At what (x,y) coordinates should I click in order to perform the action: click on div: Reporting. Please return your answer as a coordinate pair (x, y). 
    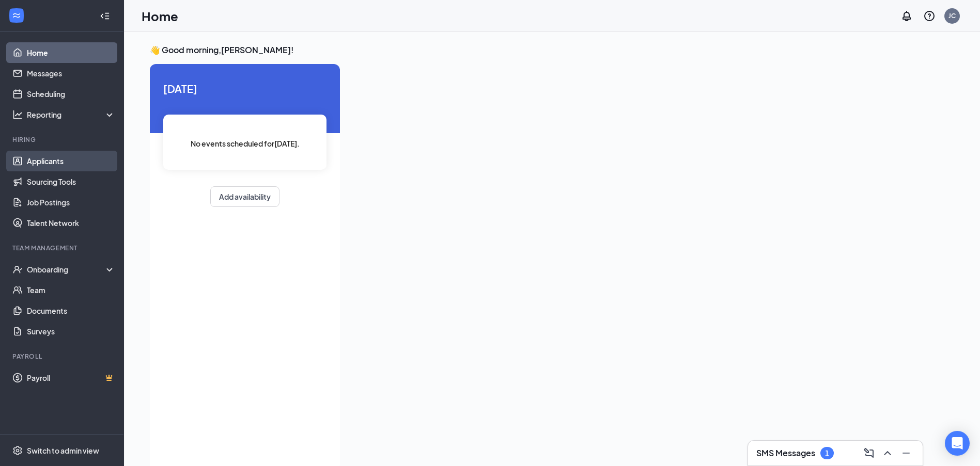
    Looking at the image, I should click on (72, 115).